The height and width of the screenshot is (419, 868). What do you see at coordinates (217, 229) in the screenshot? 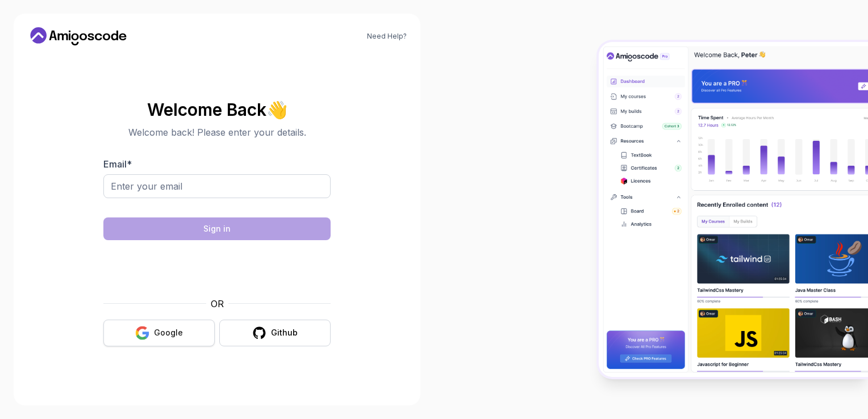
I see `button: Sign in` at bounding box center [217, 229].